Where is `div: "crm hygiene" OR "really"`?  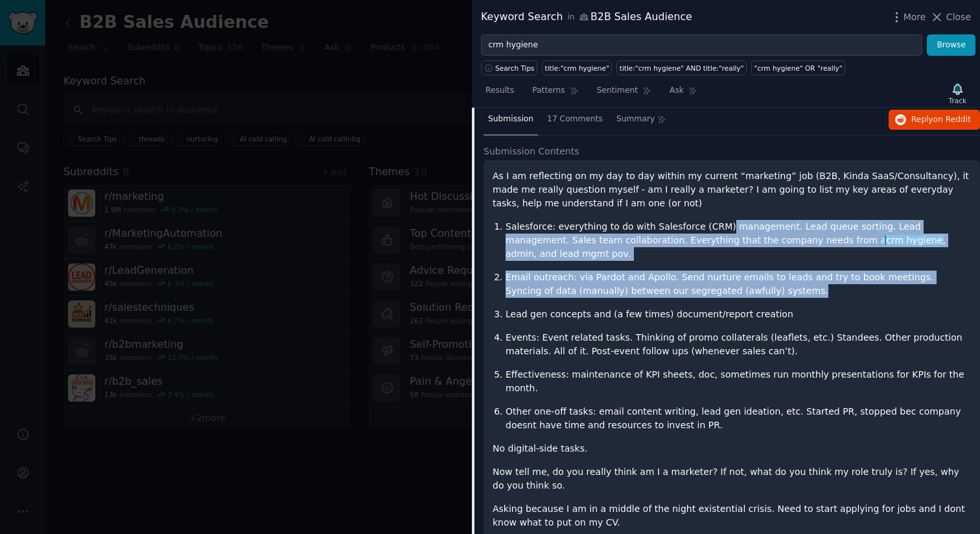 div: "crm hygiene" OR "really" is located at coordinates (799, 68).